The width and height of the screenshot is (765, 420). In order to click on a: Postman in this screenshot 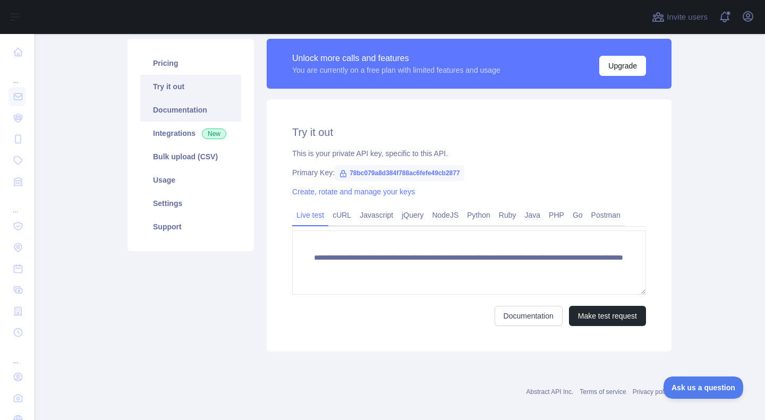, I will do `click(606, 215)`.